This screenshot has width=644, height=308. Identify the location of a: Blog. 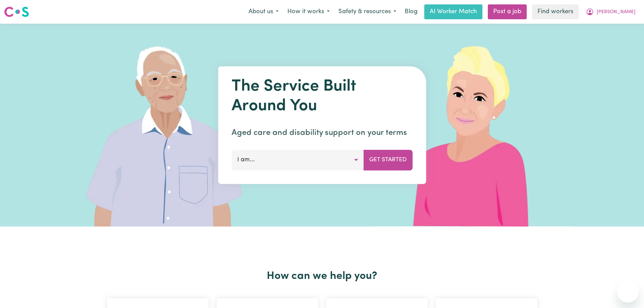
(411, 12).